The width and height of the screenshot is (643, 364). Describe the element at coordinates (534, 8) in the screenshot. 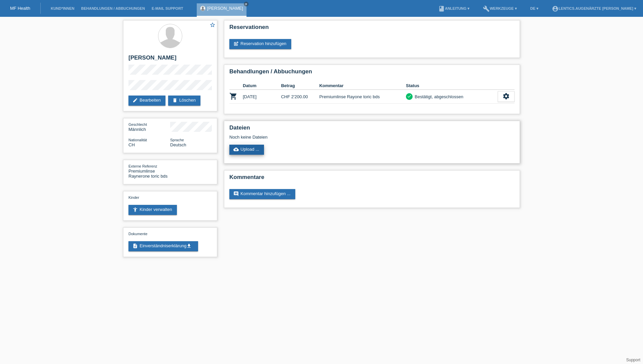

I see `a: DE ▾` at that location.